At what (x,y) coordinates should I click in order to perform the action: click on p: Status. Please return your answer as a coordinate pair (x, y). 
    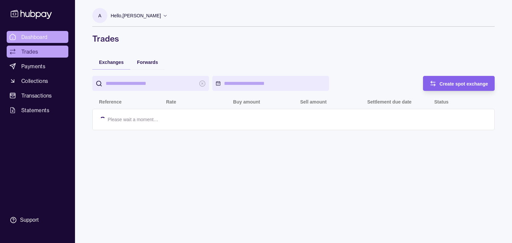
    Looking at the image, I should click on (441, 102).